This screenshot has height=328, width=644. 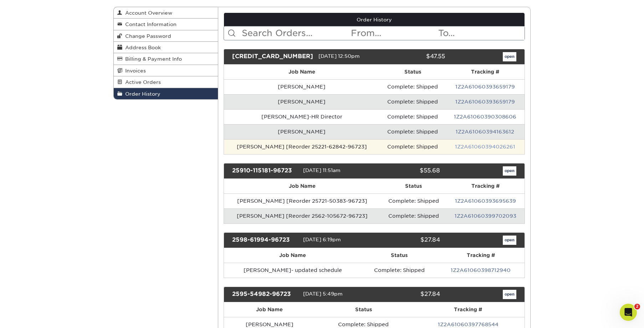 I want to click on a: 1Z2A61060393695639, so click(x=485, y=201).